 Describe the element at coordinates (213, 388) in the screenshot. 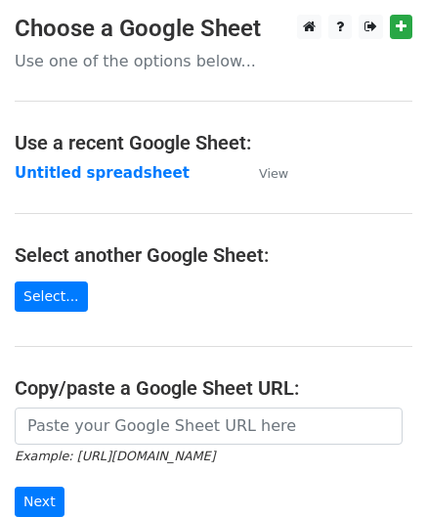

I see `h4: Copy/paste a Google Sheet URL:` at that location.